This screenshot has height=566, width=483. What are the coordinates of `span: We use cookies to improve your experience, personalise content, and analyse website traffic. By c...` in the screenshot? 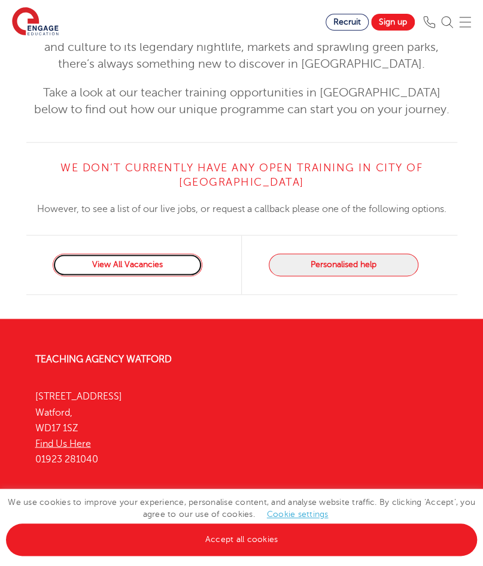 It's located at (241, 520).